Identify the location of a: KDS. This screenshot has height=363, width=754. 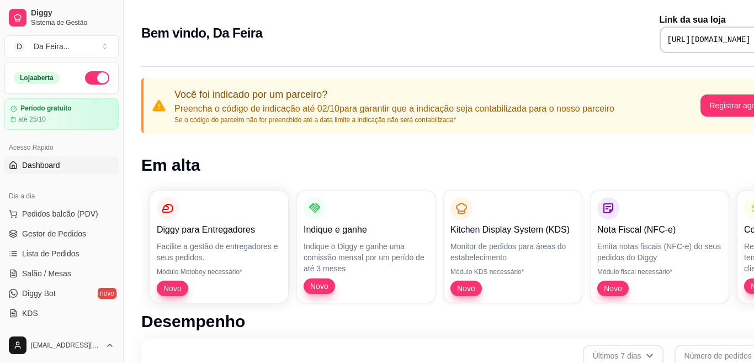
(61, 313).